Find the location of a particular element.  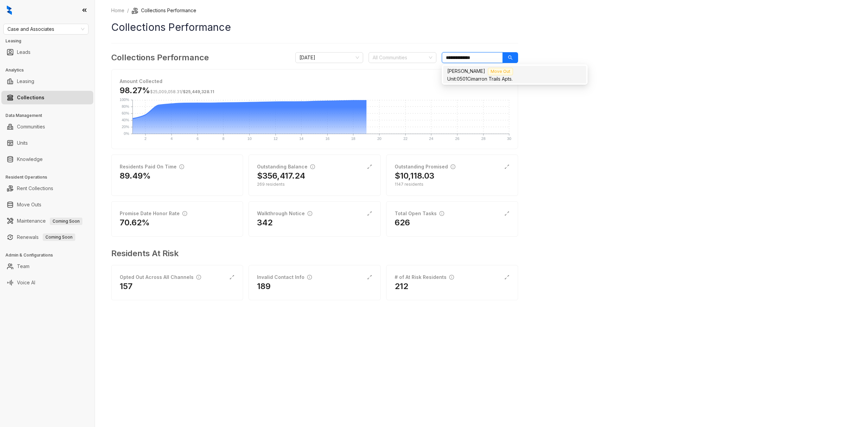

div: Invalid Contact Info is located at coordinates (284, 277).